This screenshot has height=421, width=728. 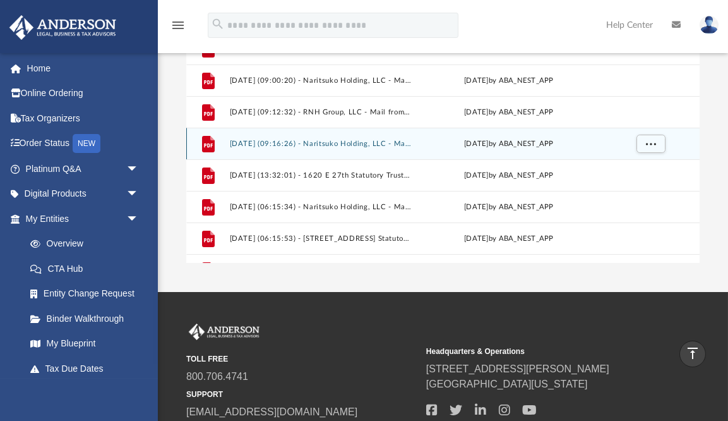 I want to click on small: SUPPORT, so click(x=302, y=394).